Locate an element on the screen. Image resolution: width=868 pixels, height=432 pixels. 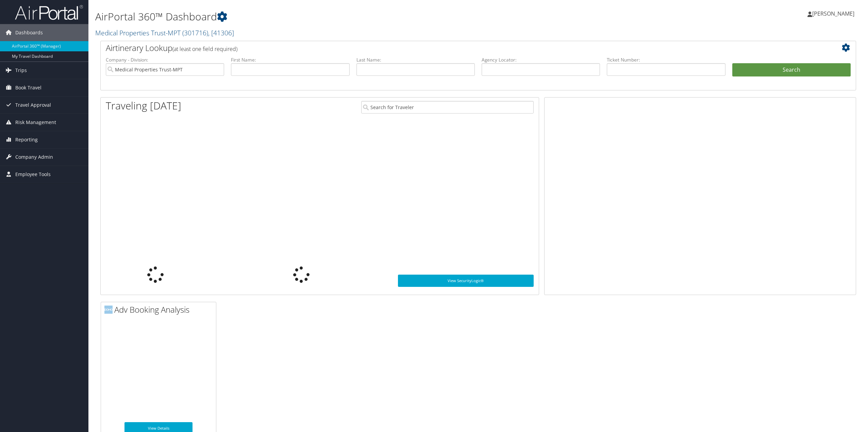
h1: AirPortal 360™ Dashboard is located at coordinates (350, 17).